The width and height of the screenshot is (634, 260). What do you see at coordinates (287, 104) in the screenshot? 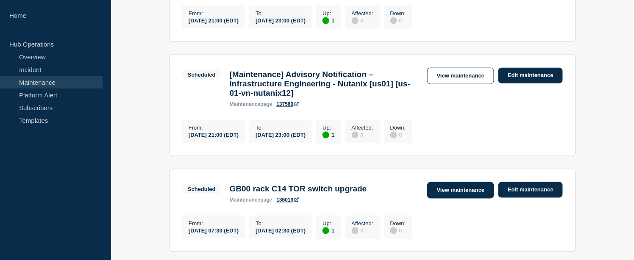
I see `a: 137560` at bounding box center [287, 104].